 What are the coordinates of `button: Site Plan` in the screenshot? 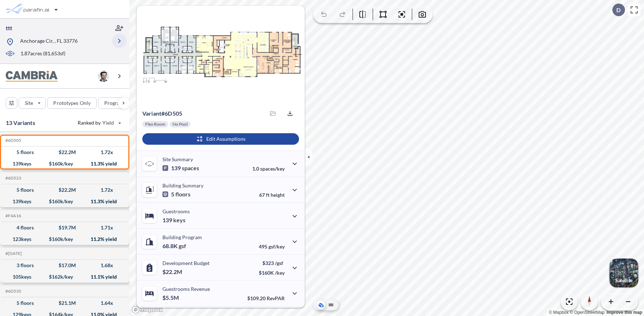 It's located at (331, 305).